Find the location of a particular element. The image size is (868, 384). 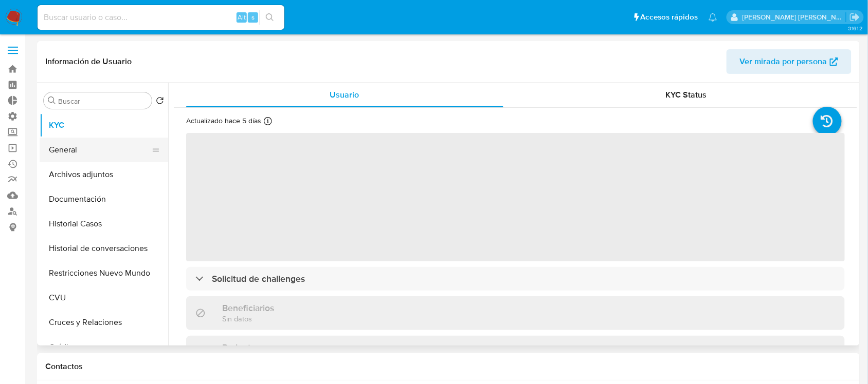

button: search-icon is located at coordinates (269, 18).